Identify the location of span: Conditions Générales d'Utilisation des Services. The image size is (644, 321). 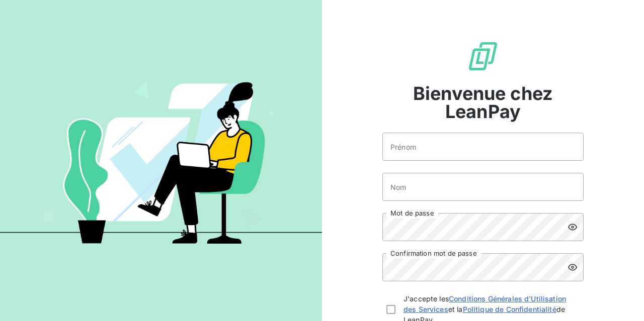
(484, 304).